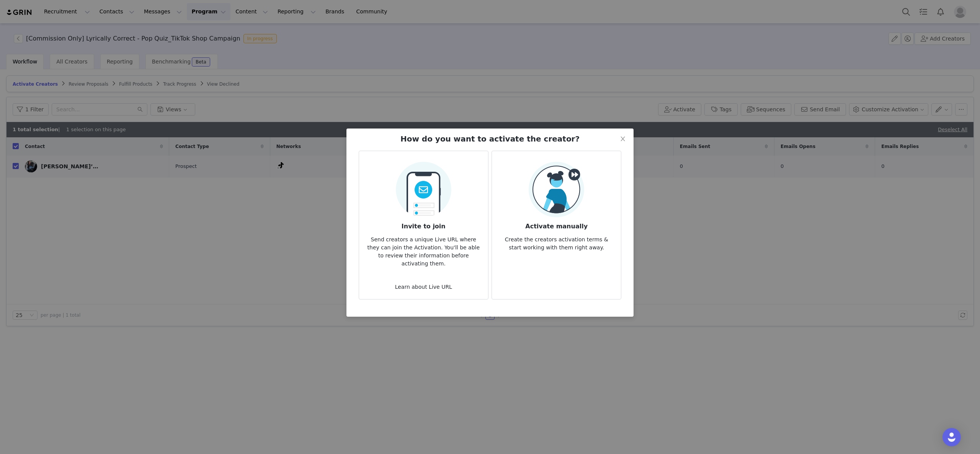 This screenshot has height=454, width=980. Describe the element at coordinates (556, 241) in the screenshot. I see `p: Create the creators activation terms & start working with them right away.` at that location.